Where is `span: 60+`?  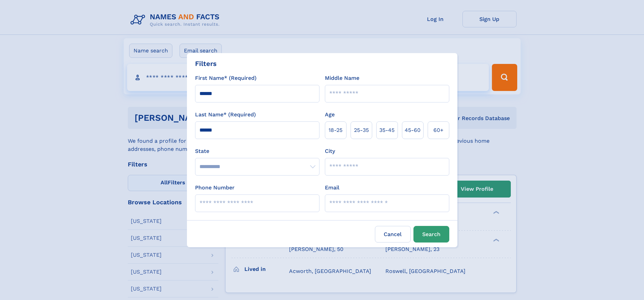
span: 60+ is located at coordinates (438, 130).